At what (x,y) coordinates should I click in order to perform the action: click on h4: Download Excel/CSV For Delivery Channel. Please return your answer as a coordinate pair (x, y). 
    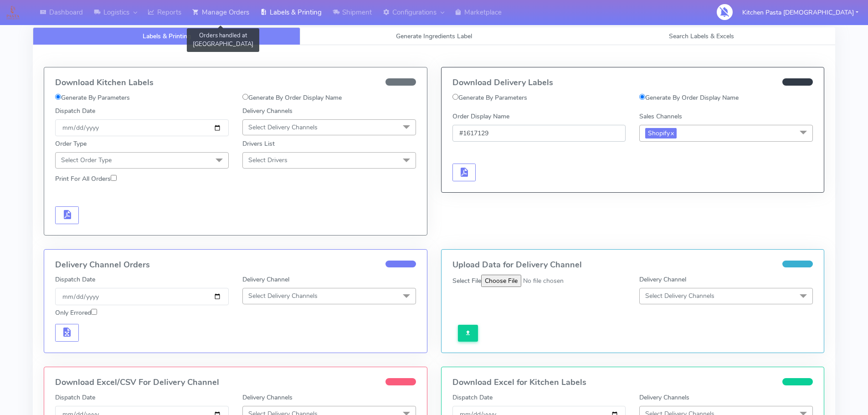
    Looking at the image, I should click on (236, 383).